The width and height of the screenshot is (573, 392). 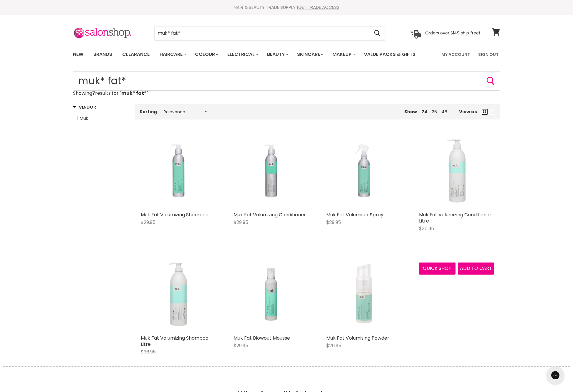 I want to click on span: View as, so click(x=468, y=112).